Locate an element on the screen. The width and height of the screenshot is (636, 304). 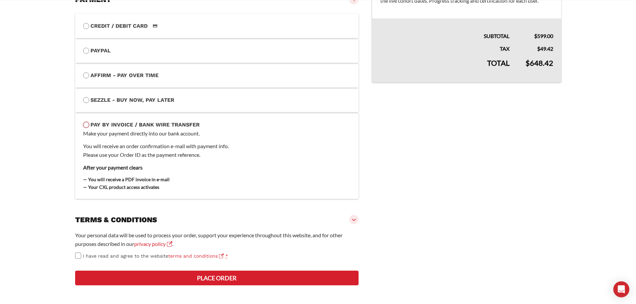
abbr: required is located at coordinates (227, 256).